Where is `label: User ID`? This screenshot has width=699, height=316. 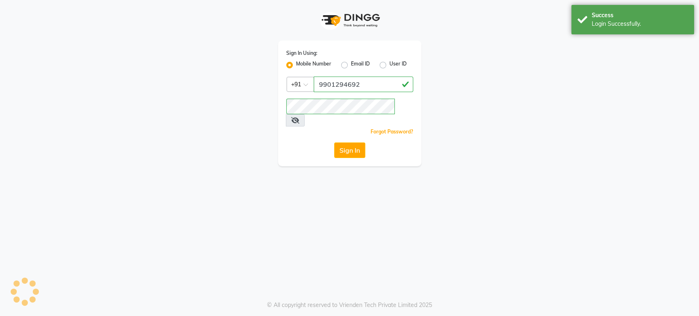
label: User ID is located at coordinates (398, 65).